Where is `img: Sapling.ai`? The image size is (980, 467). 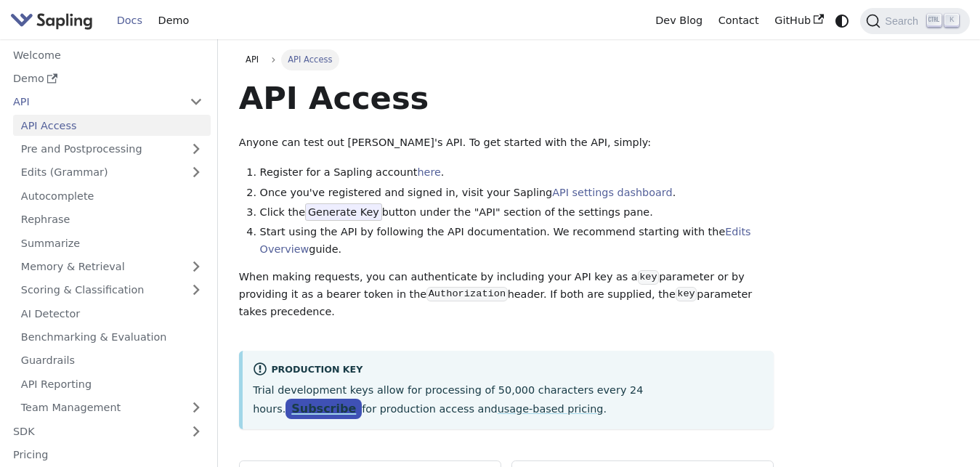 img: Sapling.ai is located at coordinates (52, 20).